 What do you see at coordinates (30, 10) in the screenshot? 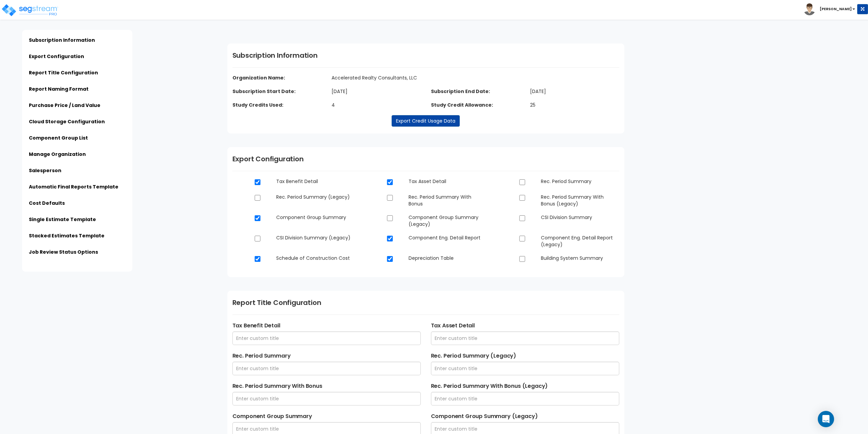
I see `img: logo_pro_r.png` at bounding box center [30, 10].